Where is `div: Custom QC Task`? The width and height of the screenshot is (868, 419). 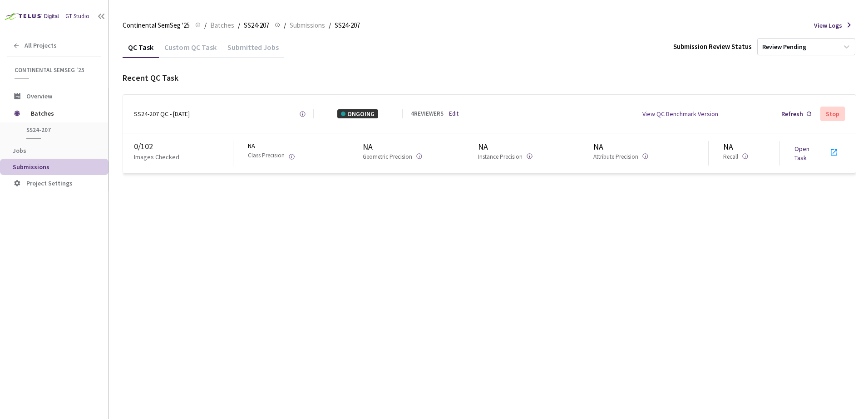 div: Custom QC Task is located at coordinates (190, 50).